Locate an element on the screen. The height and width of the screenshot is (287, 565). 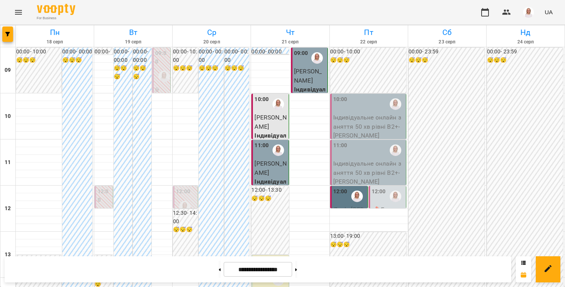
h6: 24 серп is located at coordinates (526, 42).